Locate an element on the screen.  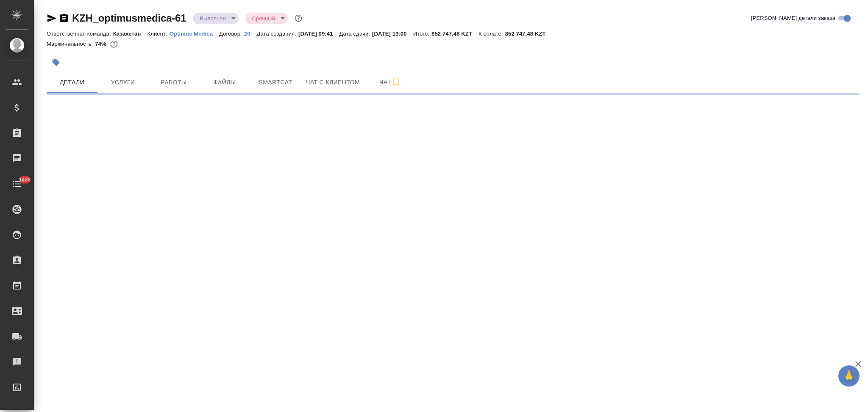
span: Чат is located at coordinates (391, 81).